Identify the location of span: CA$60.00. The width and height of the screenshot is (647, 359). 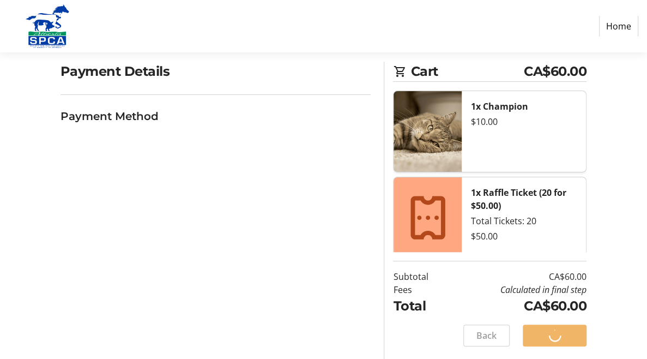
(555, 71).